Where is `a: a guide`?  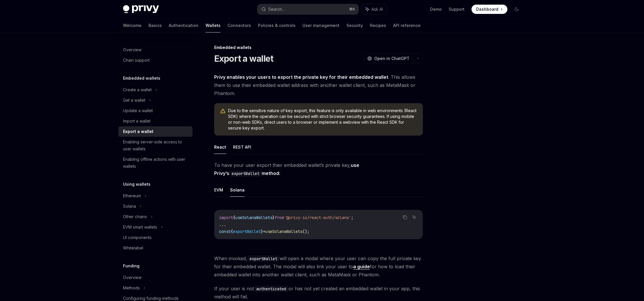
a: a guide is located at coordinates (361, 267).